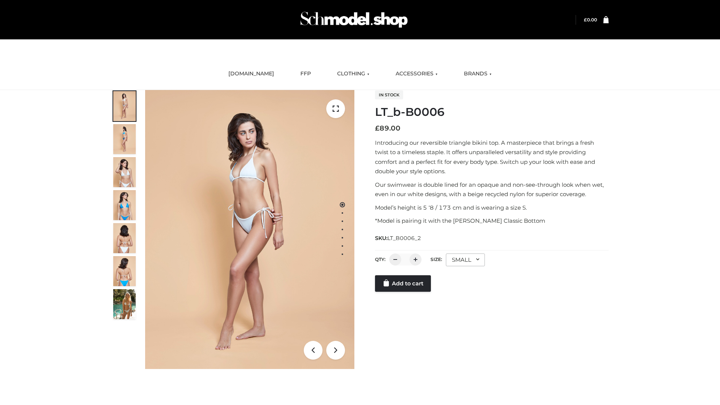 The width and height of the screenshot is (720, 405). Describe the element at coordinates (125, 238) in the screenshot. I see `img: ArielClassicBikiniTop_CloudNine_AzureSky_OW114ECO_7-scaled.jpg` at that location.